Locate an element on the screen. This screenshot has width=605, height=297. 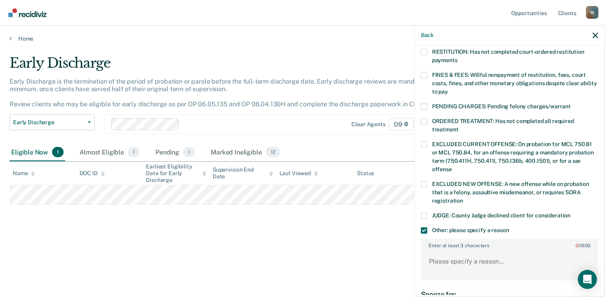
img: Recidiviz is located at coordinates (27, 13).